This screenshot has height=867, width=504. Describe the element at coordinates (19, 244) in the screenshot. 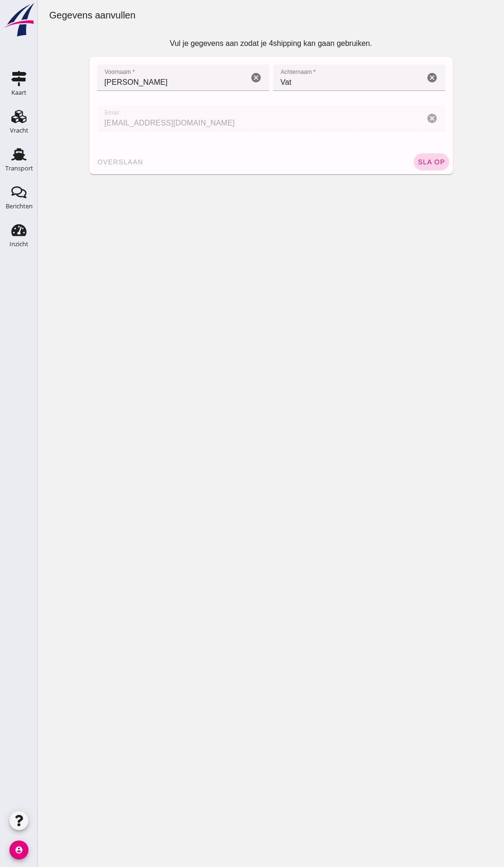

I see `div: Inzicht` at that location.